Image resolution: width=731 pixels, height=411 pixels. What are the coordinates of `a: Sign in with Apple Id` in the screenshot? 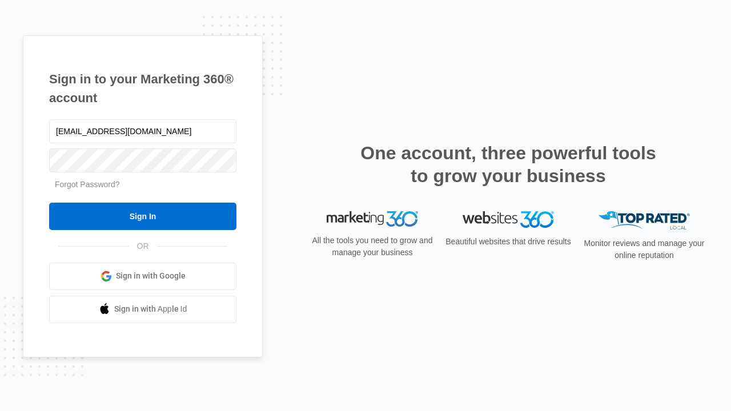 It's located at (143, 309).